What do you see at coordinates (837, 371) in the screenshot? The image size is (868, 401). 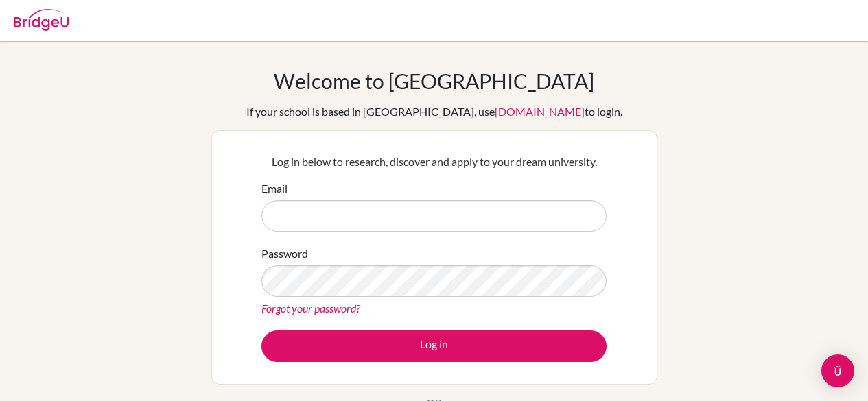 I see `div: Open Intercom Messenger` at bounding box center [837, 371].